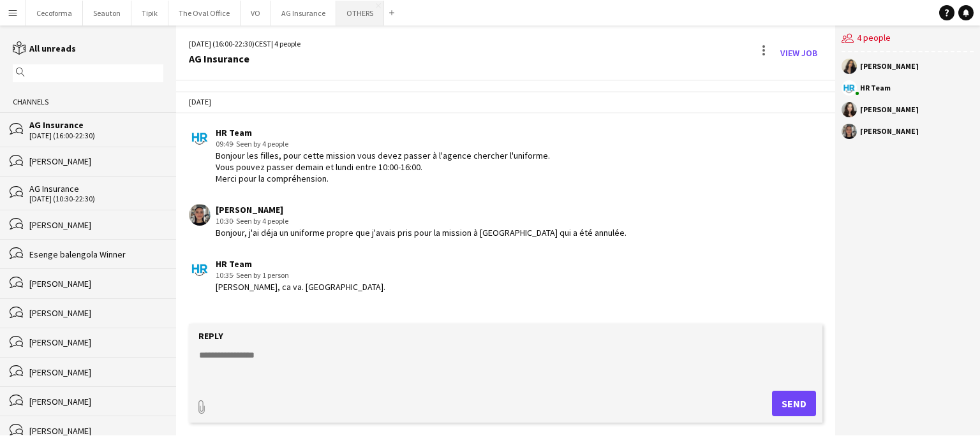 The width and height of the screenshot is (980, 443). I want to click on span: · Seen by 1 person, so click(261, 275).